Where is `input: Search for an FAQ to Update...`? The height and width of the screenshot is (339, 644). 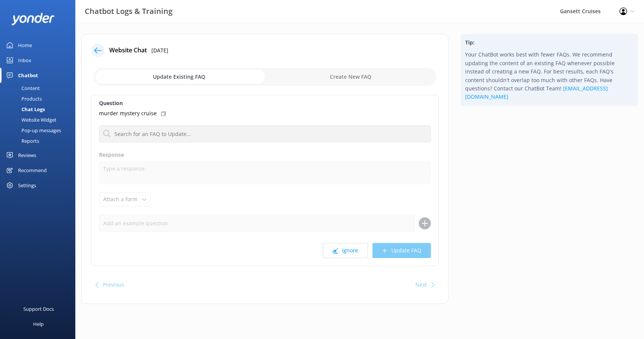
input: Search for an FAQ to Update... is located at coordinates (265, 134).